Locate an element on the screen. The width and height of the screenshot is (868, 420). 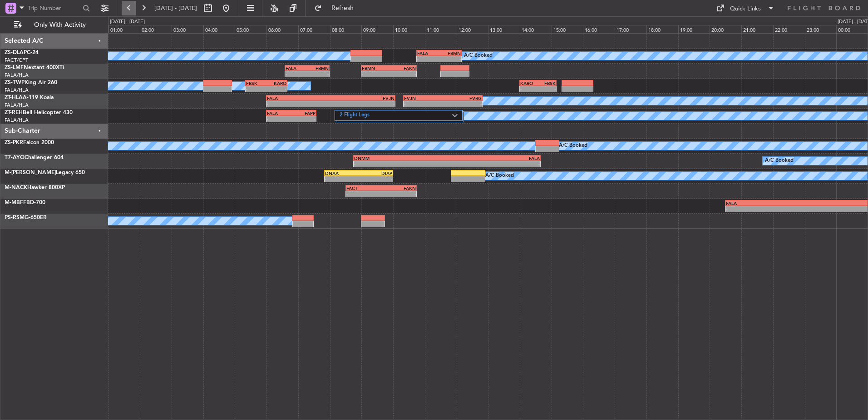
div: 15:00 is located at coordinates (568, 29).